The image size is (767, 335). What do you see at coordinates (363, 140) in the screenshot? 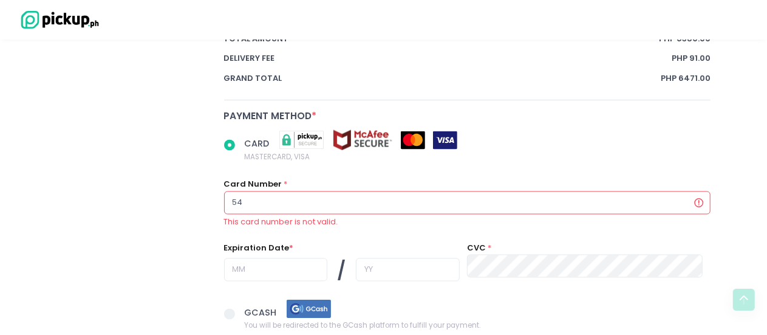
I see `img: mcafee-secure` at bounding box center [363, 140].